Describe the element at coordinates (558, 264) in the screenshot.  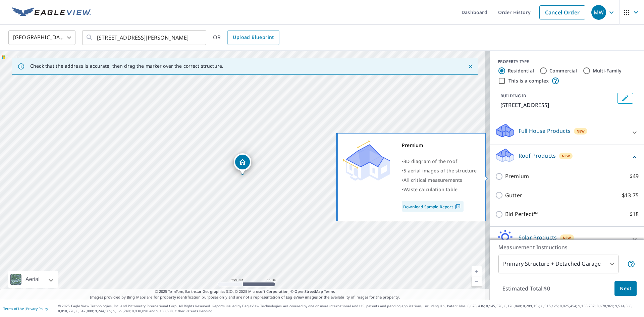
I see `div: Primary Structure + Detached Garage` at that location.